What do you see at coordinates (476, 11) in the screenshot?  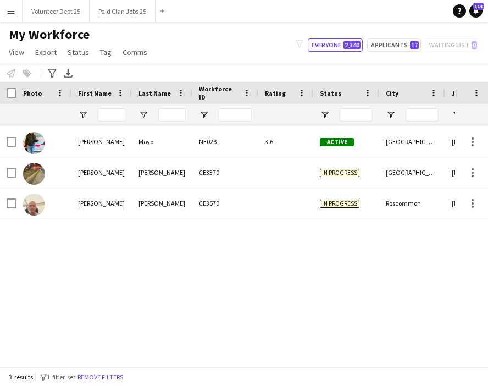 I see `a: 113` at bounding box center [476, 11].